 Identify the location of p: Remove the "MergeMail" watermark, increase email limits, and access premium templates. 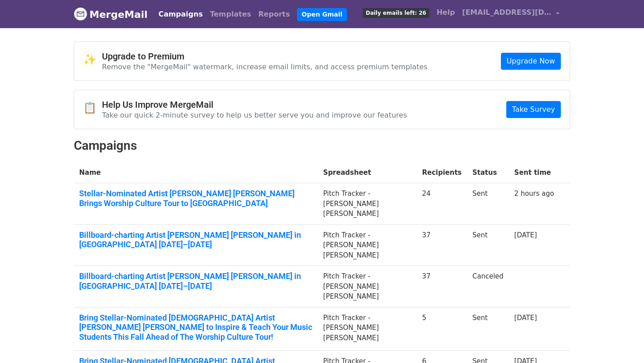
(265, 66).